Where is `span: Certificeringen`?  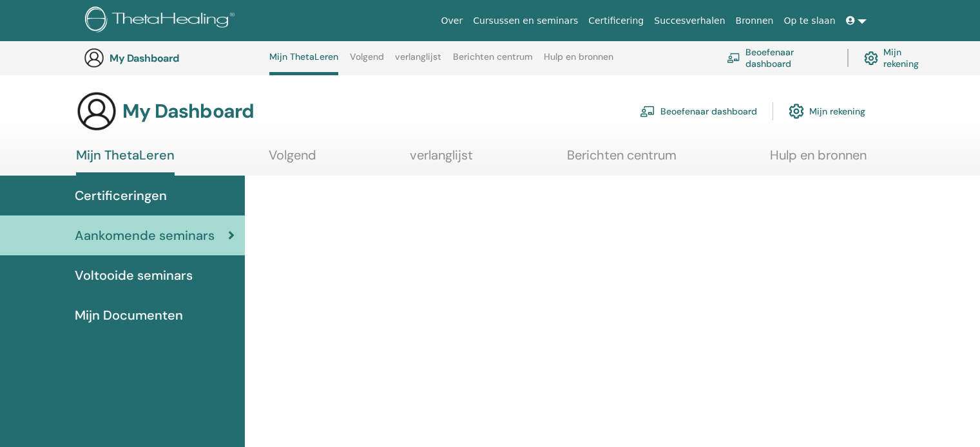
span: Certificeringen is located at coordinates (121, 196).